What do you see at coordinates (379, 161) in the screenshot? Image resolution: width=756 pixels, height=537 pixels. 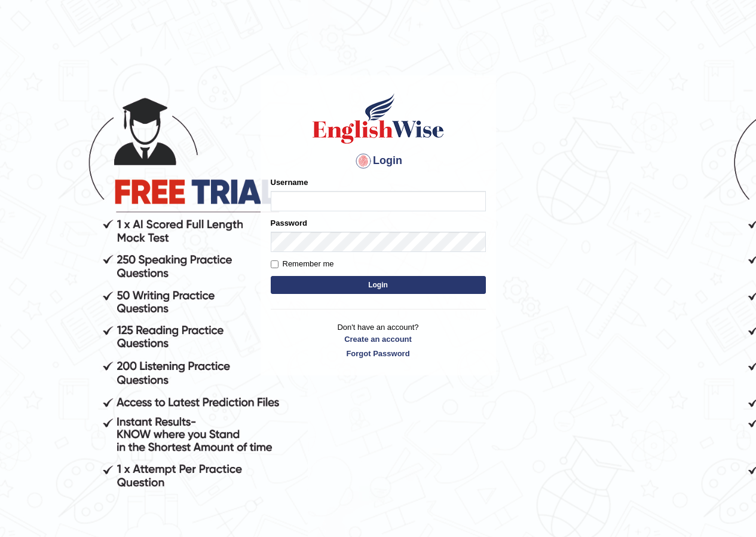 I see `h4: Login` at bounding box center [379, 161].